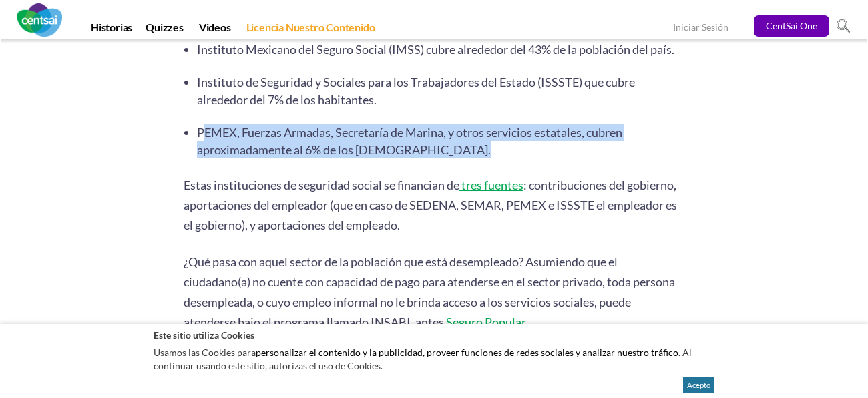 The image size is (868, 398). What do you see at coordinates (164, 30) in the screenshot?
I see `a: Quizzes` at bounding box center [164, 30].